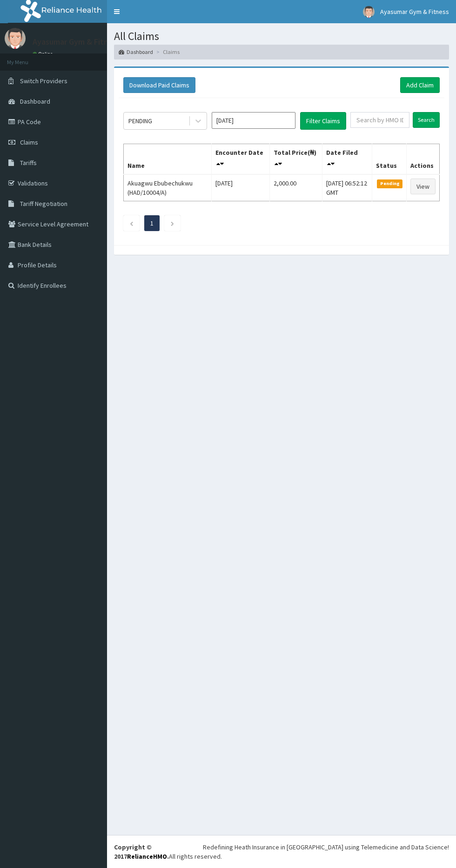 Image resolution: width=456 pixels, height=868 pixels. What do you see at coordinates (241, 159) in the screenshot?
I see `th: Encounter Date` at bounding box center [241, 159].